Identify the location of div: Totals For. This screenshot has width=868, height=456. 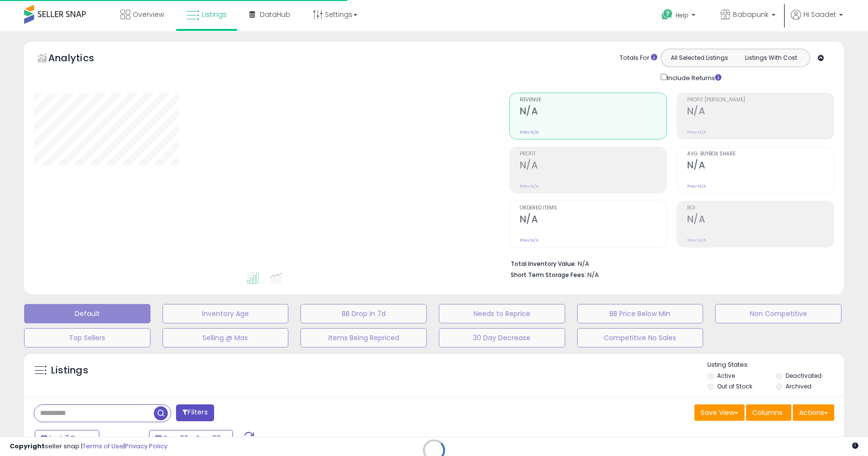
(639, 58).